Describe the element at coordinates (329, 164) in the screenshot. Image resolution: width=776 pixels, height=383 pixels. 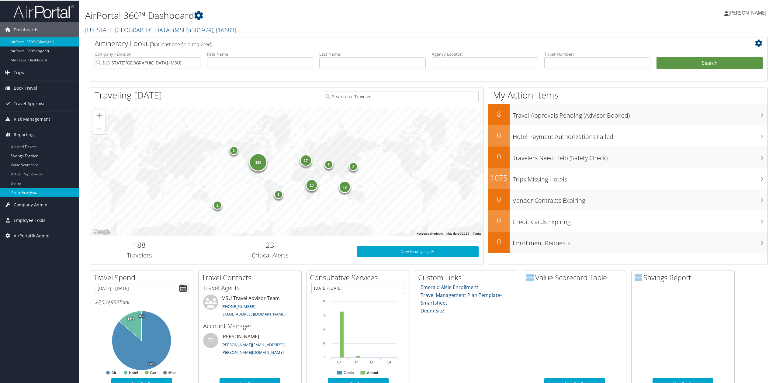
I see `div: 5` at that location.